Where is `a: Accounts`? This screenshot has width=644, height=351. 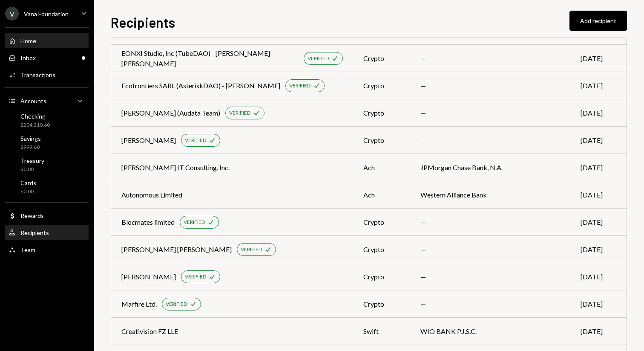 a: Accounts is located at coordinates (47, 100).